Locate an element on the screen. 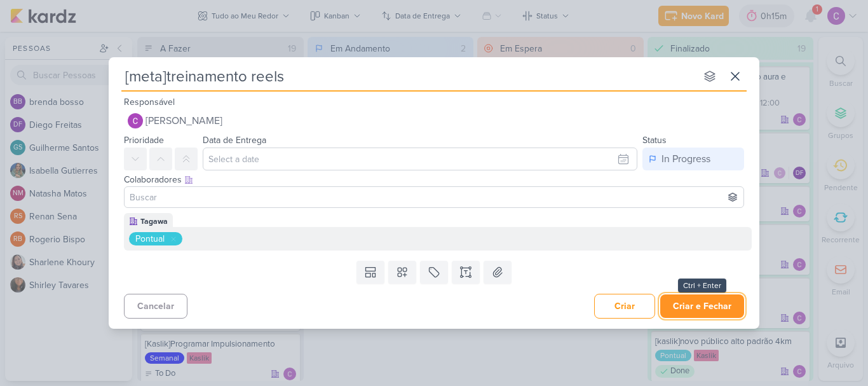  div: Tagawa is located at coordinates (154, 222).